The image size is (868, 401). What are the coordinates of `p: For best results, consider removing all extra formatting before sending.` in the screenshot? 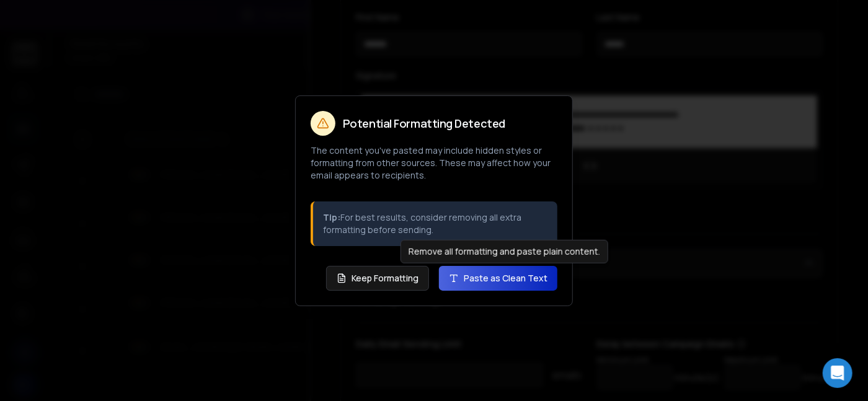 It's located at (436, 224).